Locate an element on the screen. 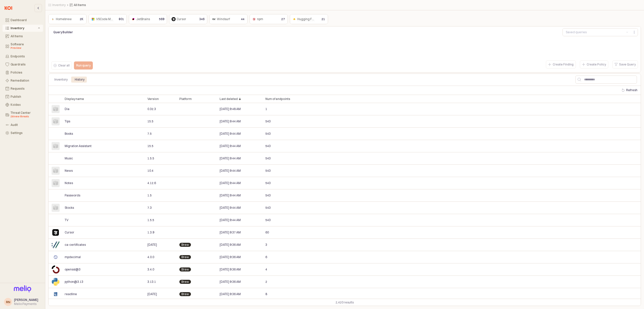 Image resolution: width=644 pixels, height=309 pixels. button: Threat Center is located at coordinates (23, 115).